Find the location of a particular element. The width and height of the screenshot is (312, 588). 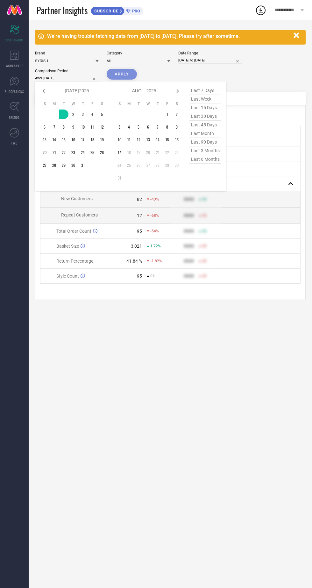

td: Sat Aug 02 2025 is located at coordinates (177, 114).